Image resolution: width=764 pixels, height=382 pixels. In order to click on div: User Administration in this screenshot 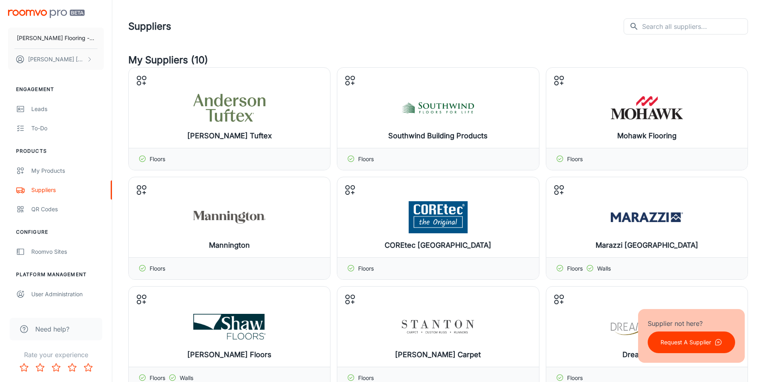, I will do `click(67, 294)`.